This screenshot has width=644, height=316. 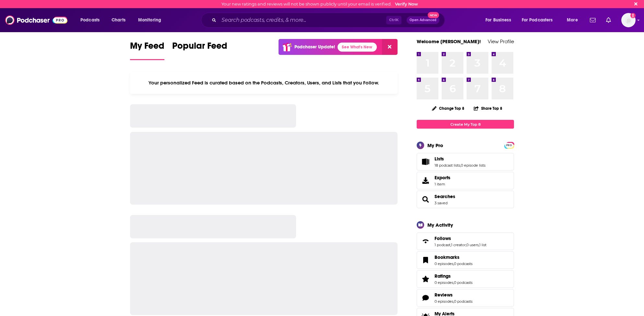 What do you see at coordinates (90, 20) in the screenshot?
I see `span: Podcasts` at bounding box center [90, 20].